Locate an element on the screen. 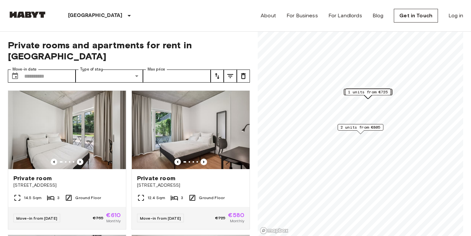 The height and width of the screenshot is (236, 471). a: About is located at coordinates (268, 16).